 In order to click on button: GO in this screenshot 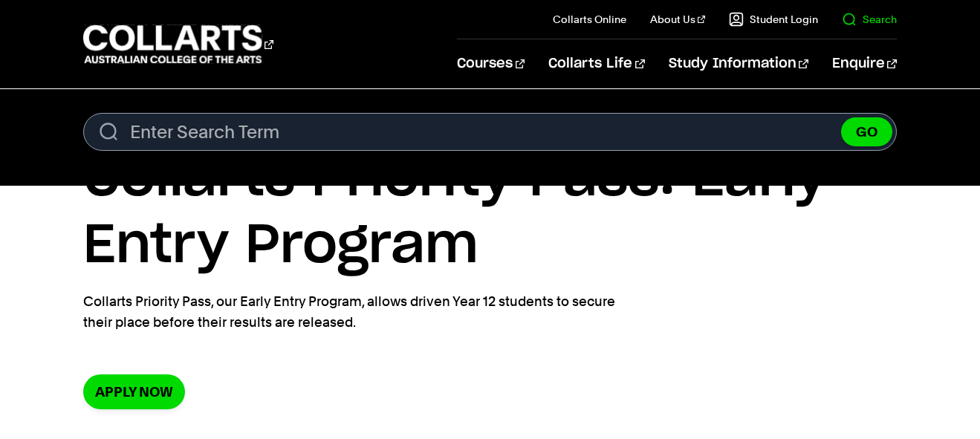, I will do `click(866, 131)`.